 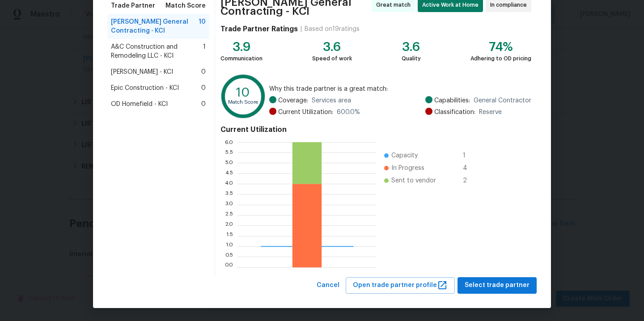 I want to click on div: 3.9, so click(x=241, y=47).